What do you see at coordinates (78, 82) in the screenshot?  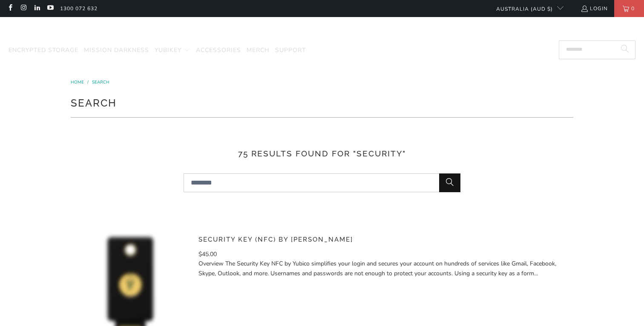 I see `a: Home` at bounding box center [78, 82].